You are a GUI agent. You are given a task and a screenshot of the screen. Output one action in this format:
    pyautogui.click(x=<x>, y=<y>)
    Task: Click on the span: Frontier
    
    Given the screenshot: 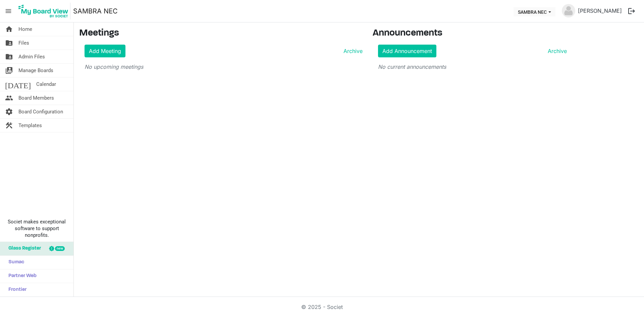 What is the action you would take?
    pyautogui.click(x=16, y=290)
    